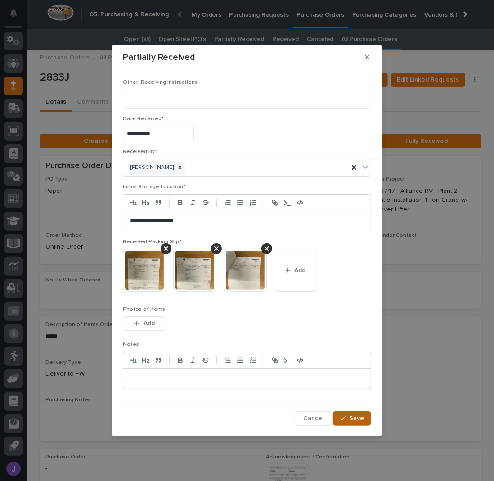 The image size is (494, 481). I want to click on span: Received Packing Slip, so click(152, 242).